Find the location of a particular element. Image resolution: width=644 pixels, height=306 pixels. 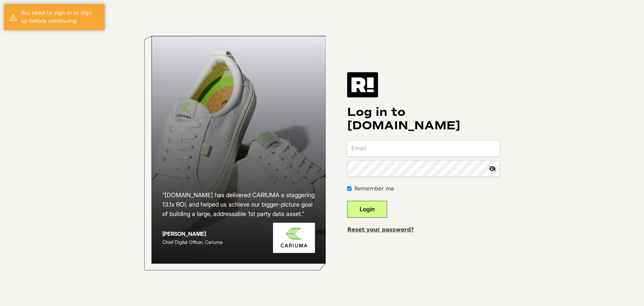

img: Cariuma is located at coordinates (294, 238).